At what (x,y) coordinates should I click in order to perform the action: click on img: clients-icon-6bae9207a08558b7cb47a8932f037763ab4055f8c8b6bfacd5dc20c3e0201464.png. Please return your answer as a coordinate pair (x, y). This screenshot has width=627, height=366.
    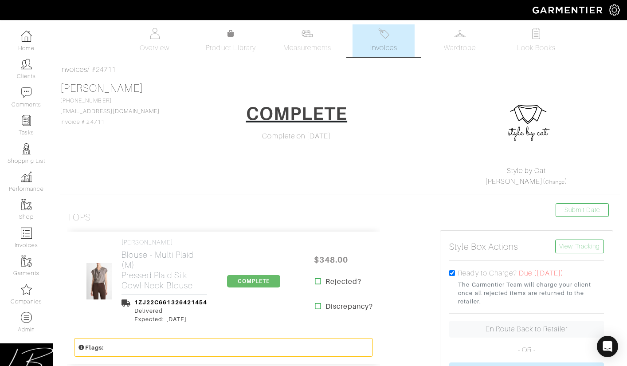
    Looking at the image, I should click on (26, 64).